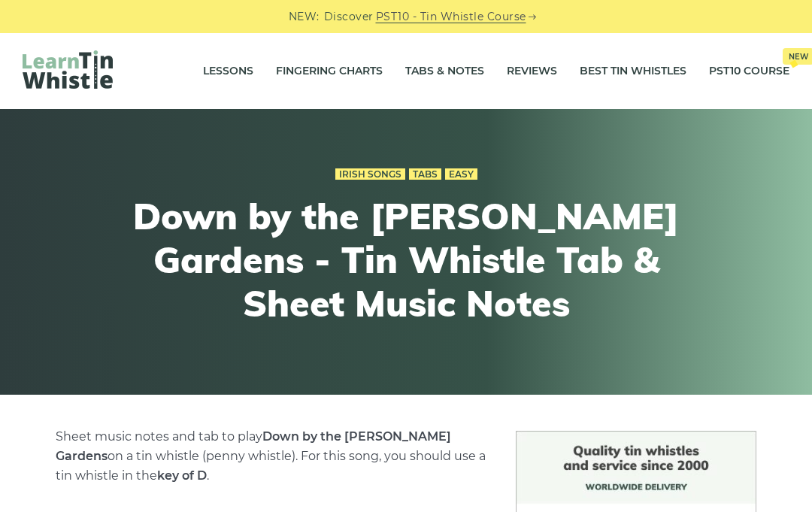 This screenshot has width=812, height=512. What do you see at coordinates (461, 174) in the screenshot?
I see `a: Easy` at bounding box center [461, 174].